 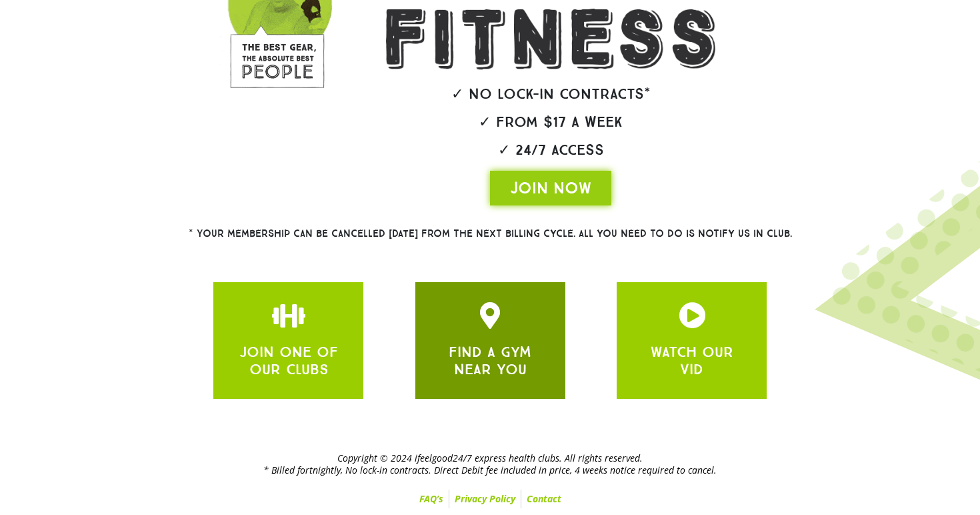 I want to click on nav: Menu, so click(x=490, y=499).